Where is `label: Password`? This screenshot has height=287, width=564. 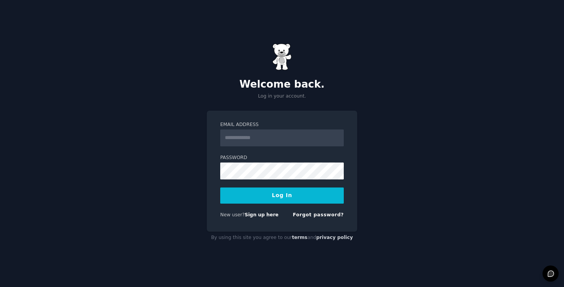 label: Password is located at coordinates (282, 158).